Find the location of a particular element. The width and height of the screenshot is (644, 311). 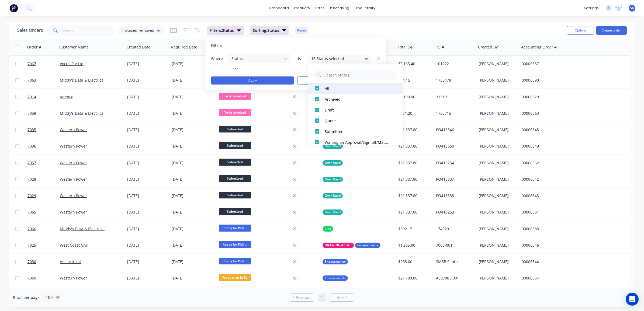

div: Open Intercom Messenger is located at coordinates (632, 299).